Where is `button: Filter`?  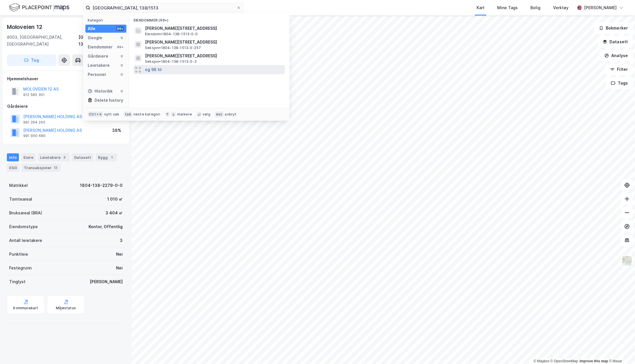 button: Filter is located at coordinates (619, 70).